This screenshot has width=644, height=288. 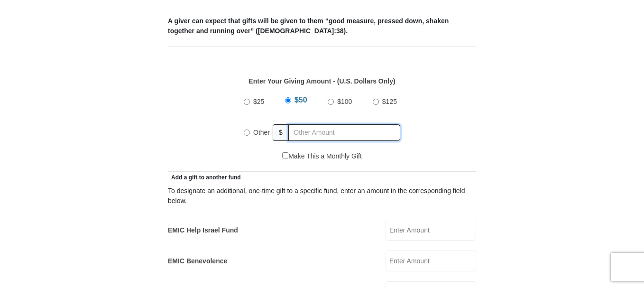 I want to click on b: A giver can expect that gifts will be given to them “good measure, pressed down, shaken together ..., so click(x=309, y=26).